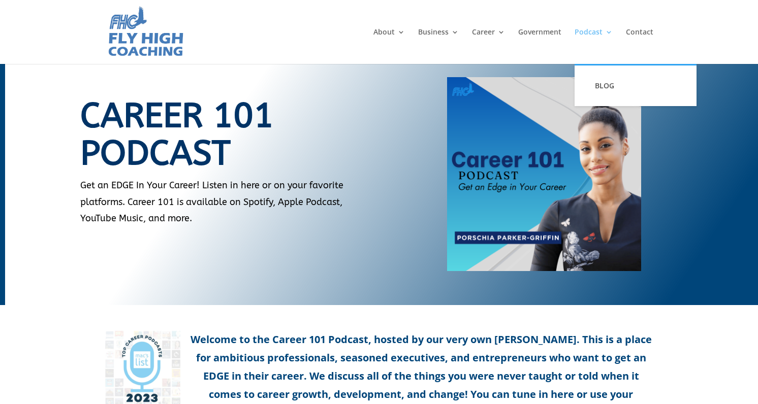 The height and width of the screenshot is (404, 758). What do you see at coordinates (593, 46) in the screenshot?
I see `a: Podcast` at bounding box center [593, 46].